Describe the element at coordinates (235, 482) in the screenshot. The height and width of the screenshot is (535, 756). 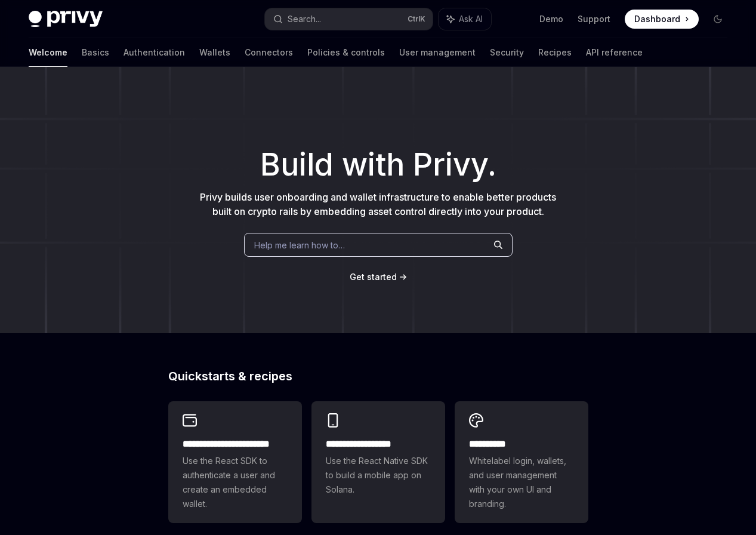
I see `span: Use the React SDK to authenticate a user and create an embedded wallet.` at that location.